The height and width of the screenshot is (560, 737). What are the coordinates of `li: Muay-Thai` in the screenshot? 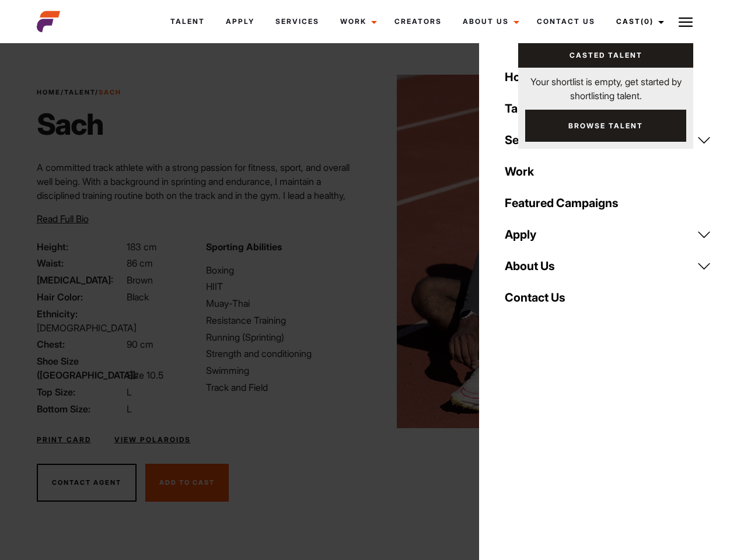 It's located at (284, 304).